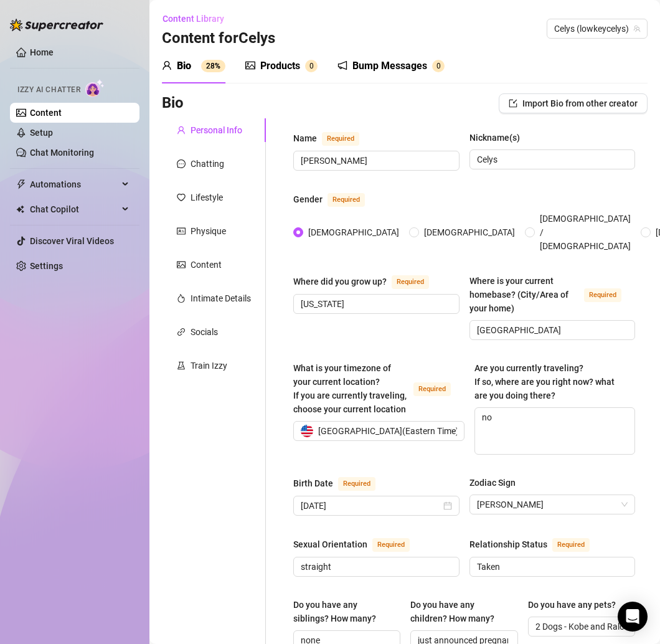 Image resolution: width=660 pixels, height=644 pixels. Describe the element at coordinates (460, 611) in the screenshot. I see `div: Do you have any children? How many?` at that location.